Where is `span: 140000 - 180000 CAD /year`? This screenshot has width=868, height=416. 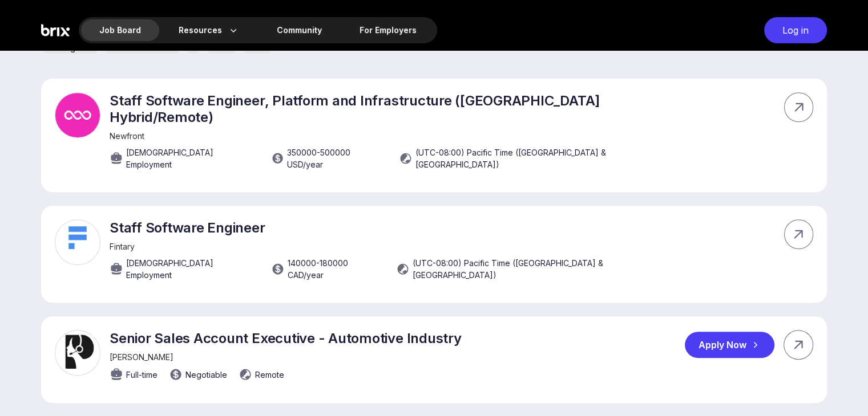
span: 140000 - 180000 CAD /year is located at coordinates (336, 269).